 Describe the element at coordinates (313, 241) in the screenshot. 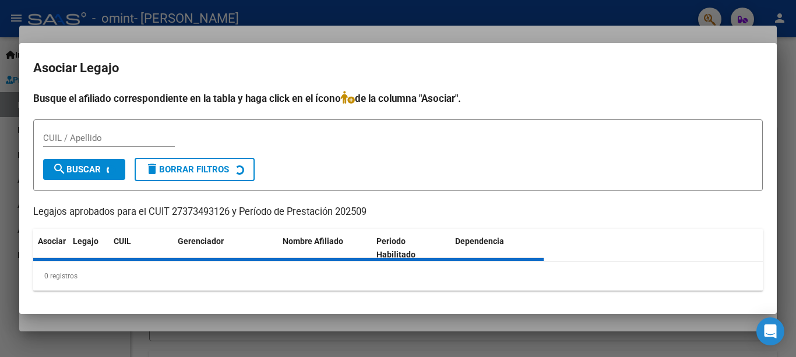

I see `span: Nombre Afiliado` at that location.